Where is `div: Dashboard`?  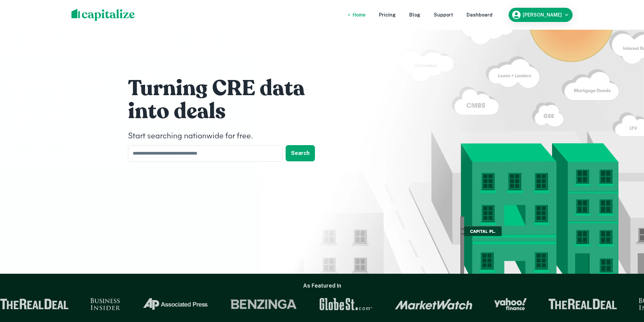 div: Dashboard is located at coordinates (479, 15).